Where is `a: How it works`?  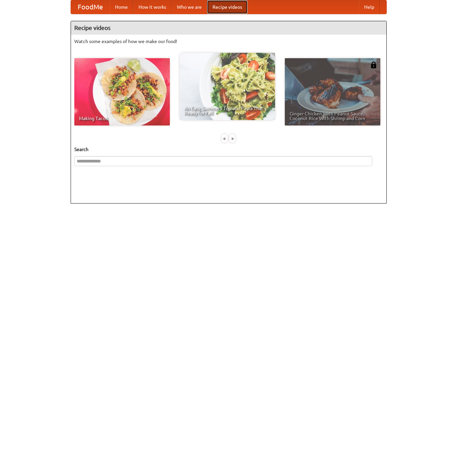
a: How it works is located at coordinates (152, 7).